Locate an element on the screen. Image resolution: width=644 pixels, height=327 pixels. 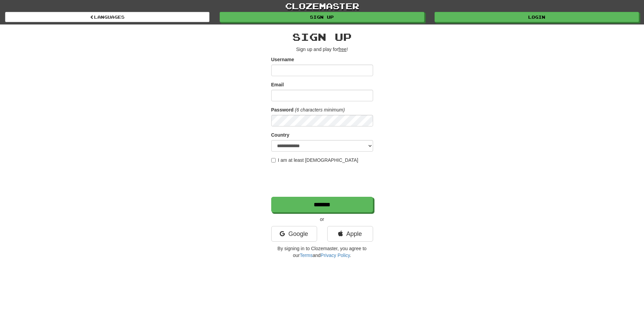
a: Sign up is located at coordinates (322, 17).